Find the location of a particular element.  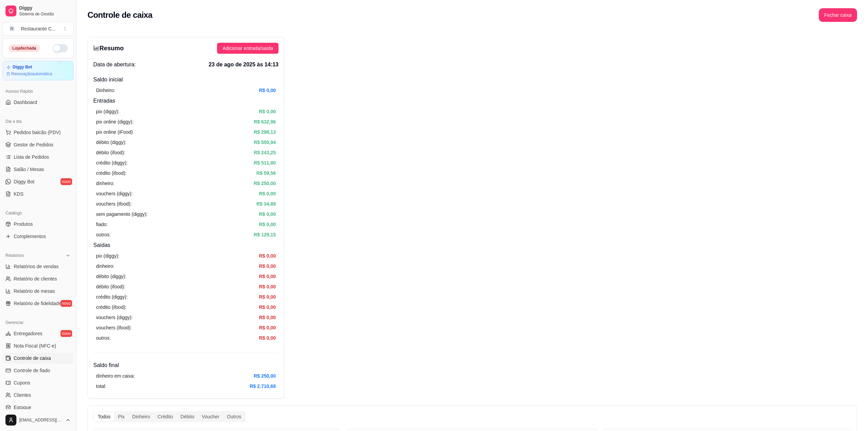

a: Gestor de Pedidos is located at coordinates (38, 145).